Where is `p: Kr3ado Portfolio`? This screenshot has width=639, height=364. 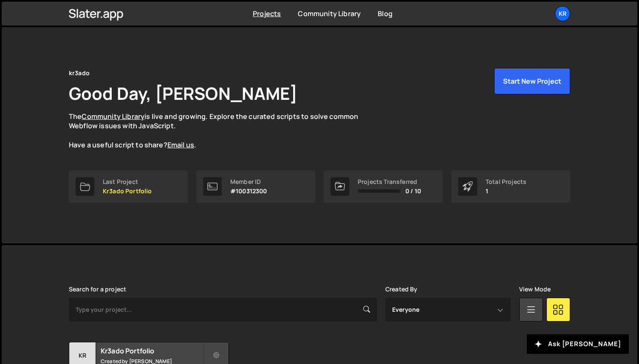
p: Kr3ado Portfolio is located at coordinates (128, 191).